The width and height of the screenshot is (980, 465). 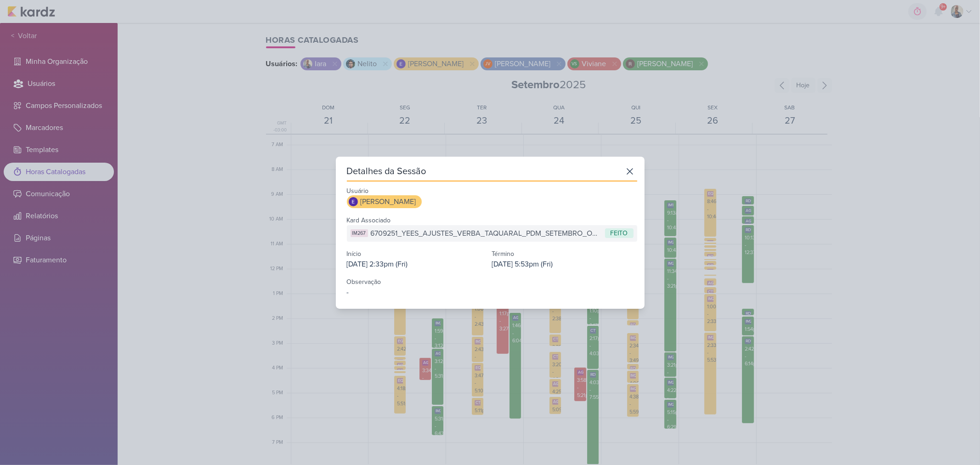 What do you see at coordinates (358, 190) in the screenshot?
I see `label: Usuário` at bounding box center [358, 190].